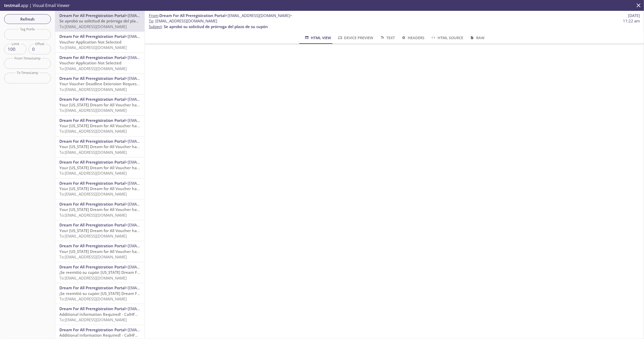 This screenshot has height=339, width=644. Describe the element at coordinates (318, 38) in the screenshot. I see `span: HTML View` at that location.